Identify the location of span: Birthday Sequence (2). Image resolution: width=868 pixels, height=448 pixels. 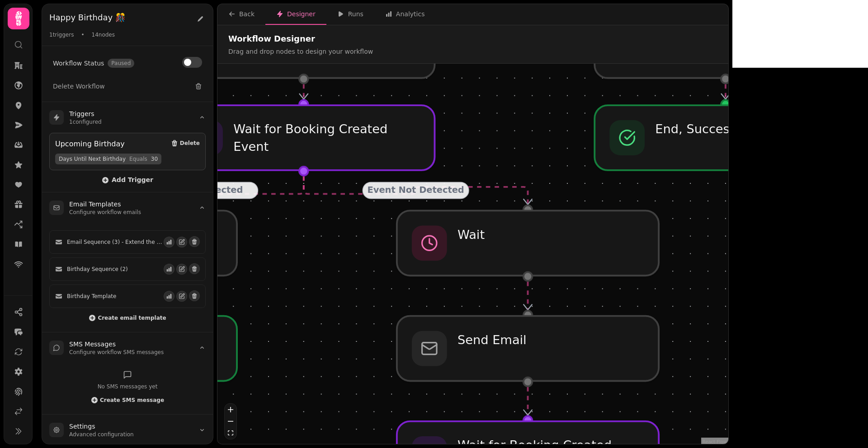
(97, 269).